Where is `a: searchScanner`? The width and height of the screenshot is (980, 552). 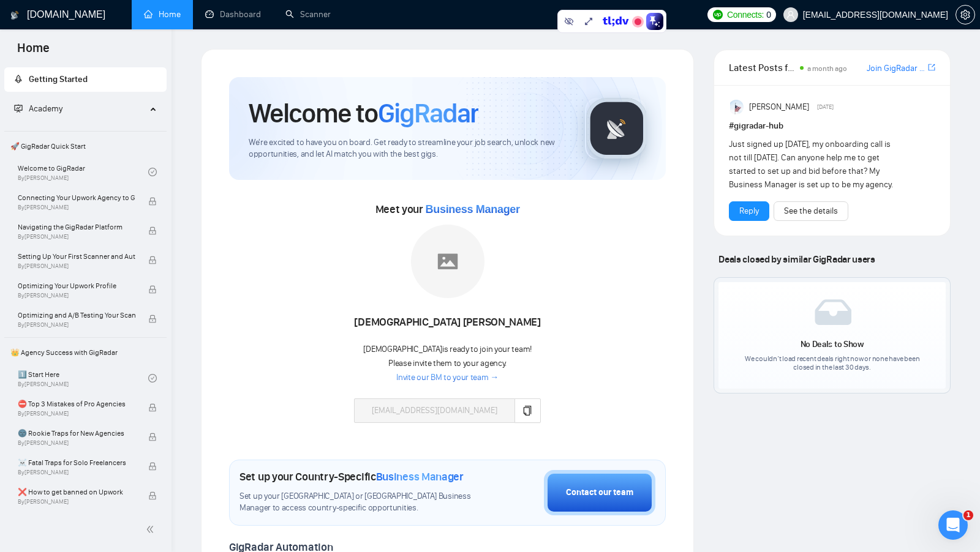 a: searchScanner is located at coordinates (308, 14).